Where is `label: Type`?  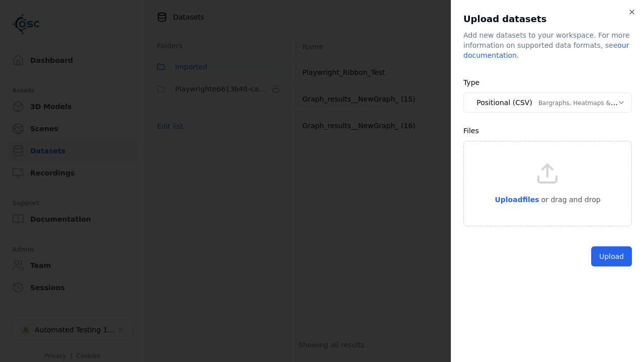
label: Type is located at coordinates (471, 83).